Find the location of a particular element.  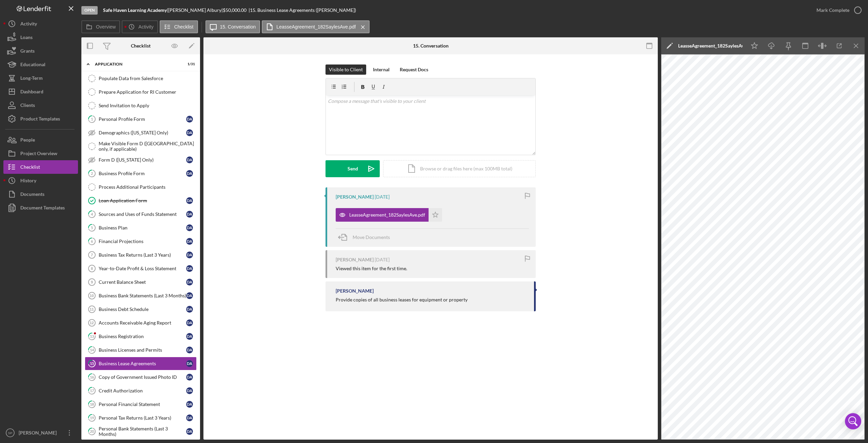

tspan: 16 is located at coordinates (92, 377).